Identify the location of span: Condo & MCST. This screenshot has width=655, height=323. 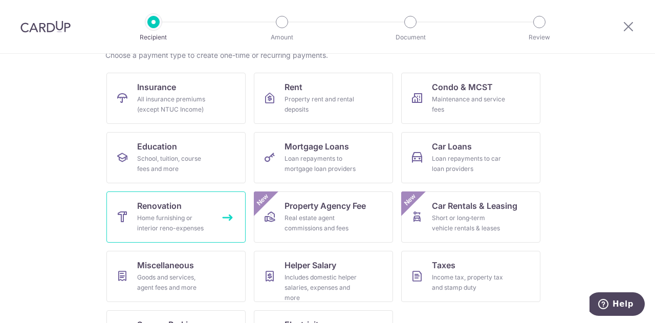
(462, 87).